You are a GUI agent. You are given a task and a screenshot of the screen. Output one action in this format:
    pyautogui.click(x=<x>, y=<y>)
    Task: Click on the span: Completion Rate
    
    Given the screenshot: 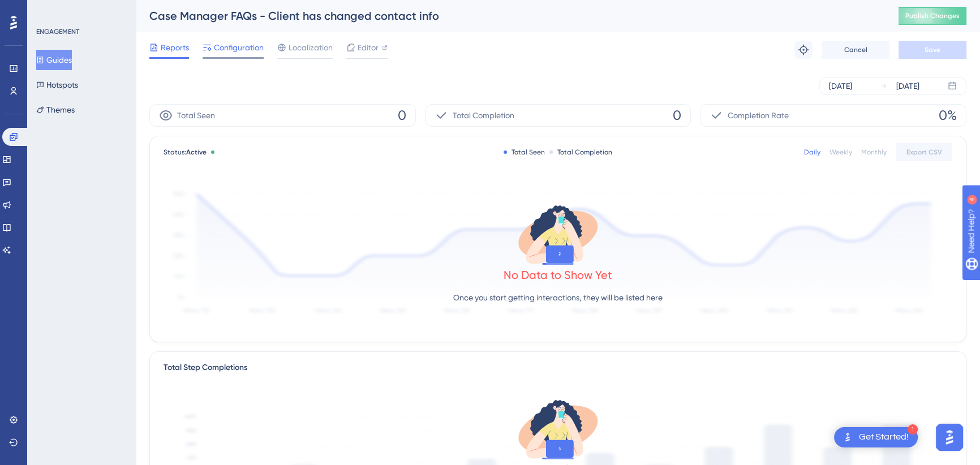 What is the action you would take?
    pyautogui.click(x=758, y=116)
    